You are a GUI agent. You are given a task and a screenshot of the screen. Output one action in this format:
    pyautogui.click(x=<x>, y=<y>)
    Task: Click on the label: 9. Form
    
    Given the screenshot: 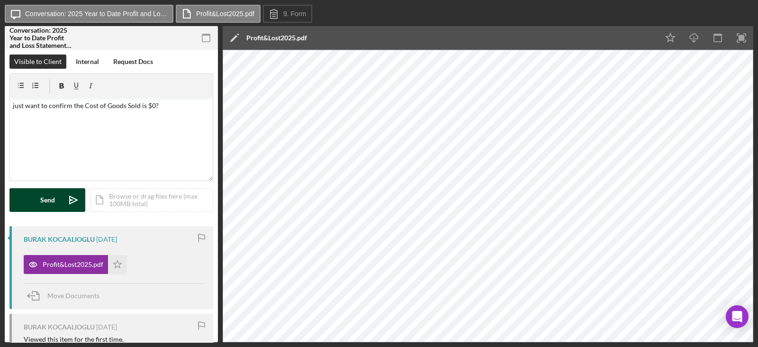 What is the action you would take?
    pyautogui.click(x=295, y=14)
    